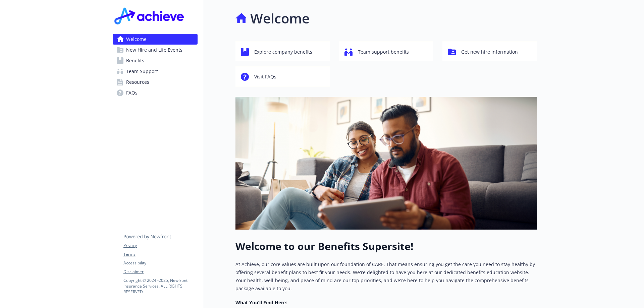 The image size is (644, 308). I want to click on a: Disclaimer, so click(160, 272).